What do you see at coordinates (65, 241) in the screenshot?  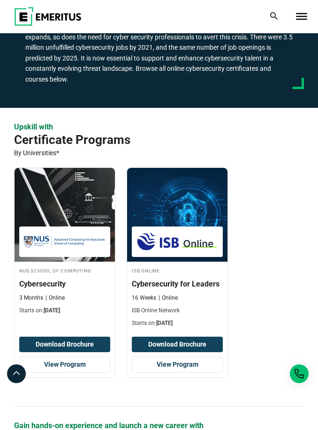 I see `img: NUS School of Computing` at bounding box center [65, 241].